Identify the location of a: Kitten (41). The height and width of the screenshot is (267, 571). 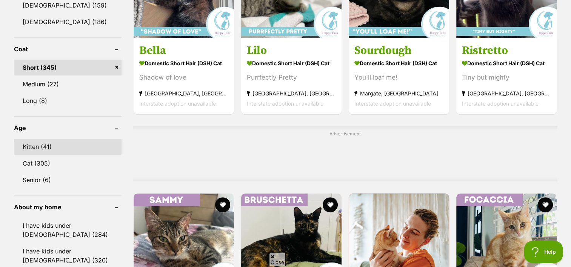
(68, 147).